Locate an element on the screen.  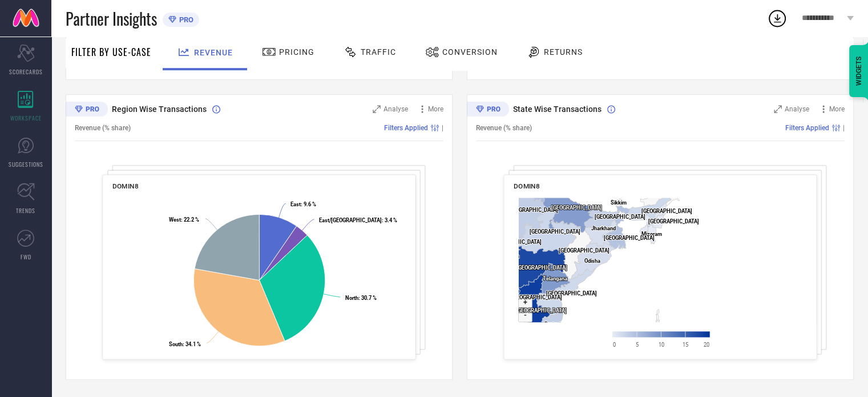
span: State Wise Transactions is located at coordinates (557, 109).